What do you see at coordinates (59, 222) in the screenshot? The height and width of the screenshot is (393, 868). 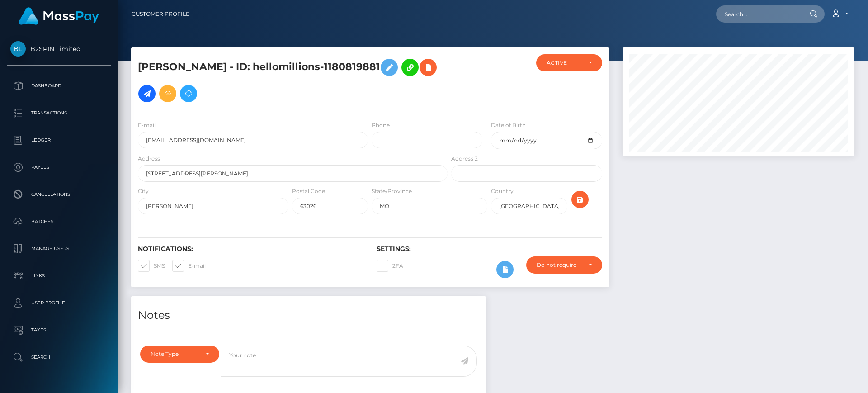 I see `a: Batches` at bounding box center [59, 222].